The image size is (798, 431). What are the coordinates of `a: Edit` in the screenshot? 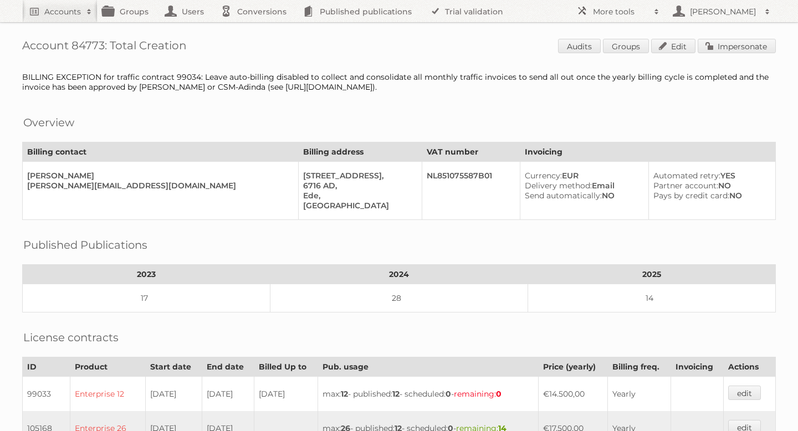 It's located at (673, 46).